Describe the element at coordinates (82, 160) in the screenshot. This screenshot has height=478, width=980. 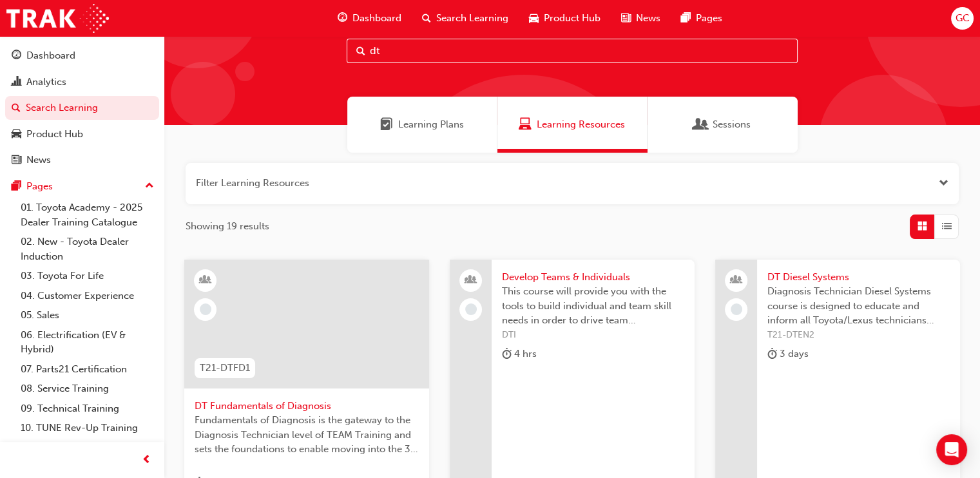
I see `a: News` at that location.